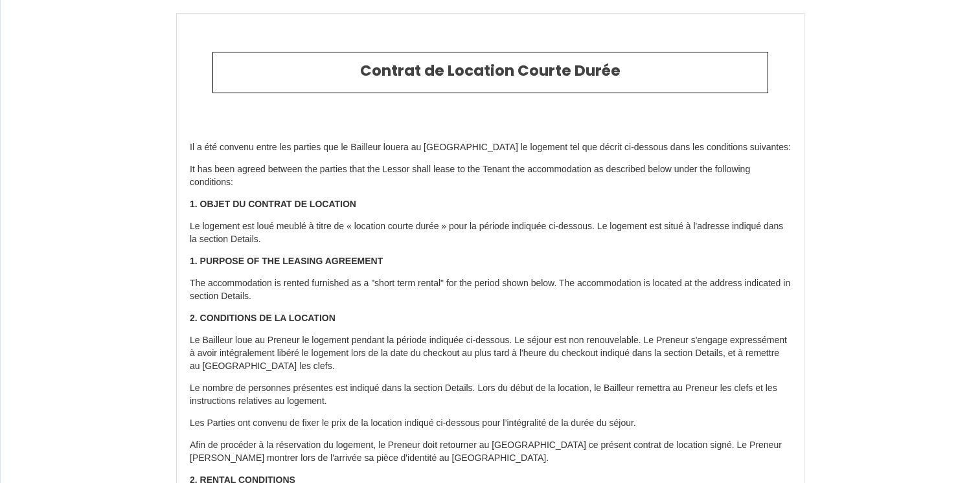  I want to click on p: Le Bailleur loue au Preneur le logement pendant la période indiquée ci-dessous. Le séjour est non..., so click(491, 353).